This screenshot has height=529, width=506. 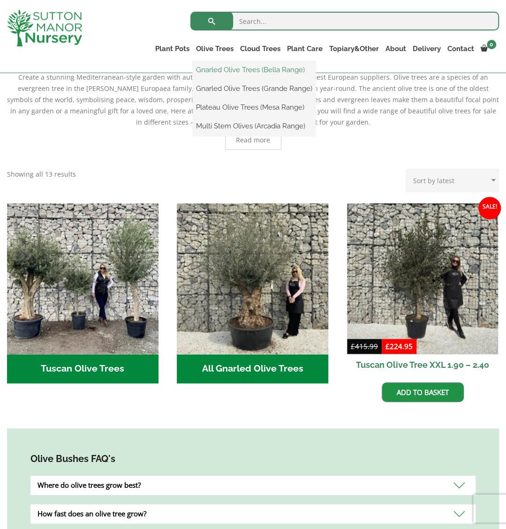 What do you see at coordinates (253, 459) in the screenshot?
I see `h4: Olive Bushes FAQ's` at bounding box center [253, 459].